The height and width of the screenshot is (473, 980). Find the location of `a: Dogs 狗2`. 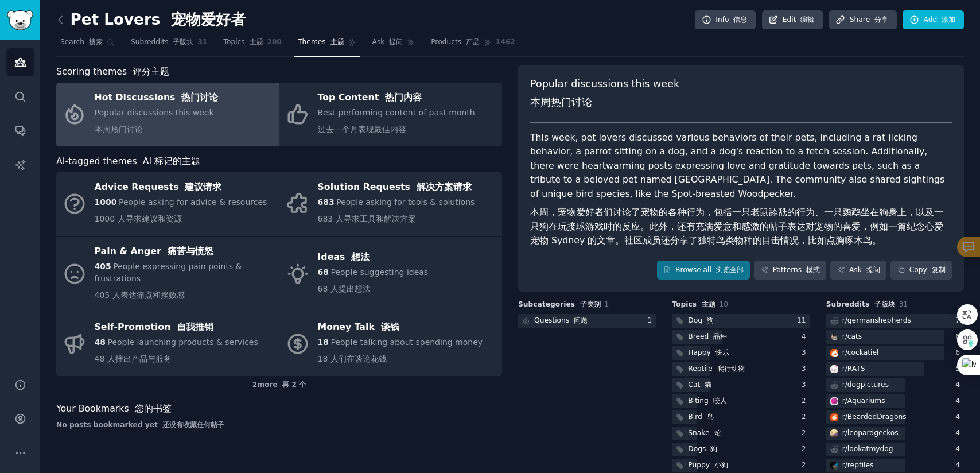

a: Dogs 狗2 is located at coordinates (741, 449).